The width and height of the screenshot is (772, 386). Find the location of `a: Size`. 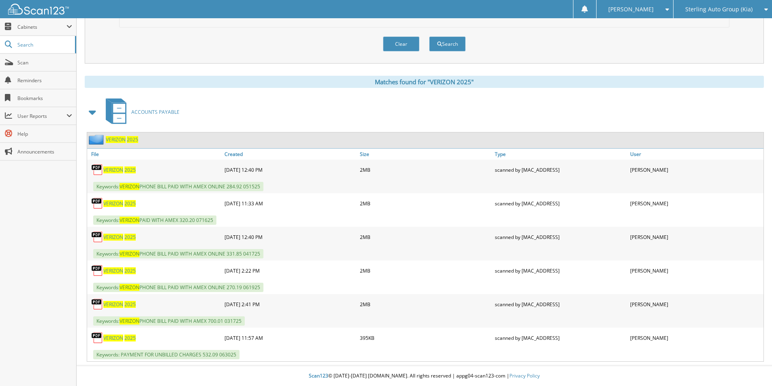

a: Size is located at coordinates (426, 154).